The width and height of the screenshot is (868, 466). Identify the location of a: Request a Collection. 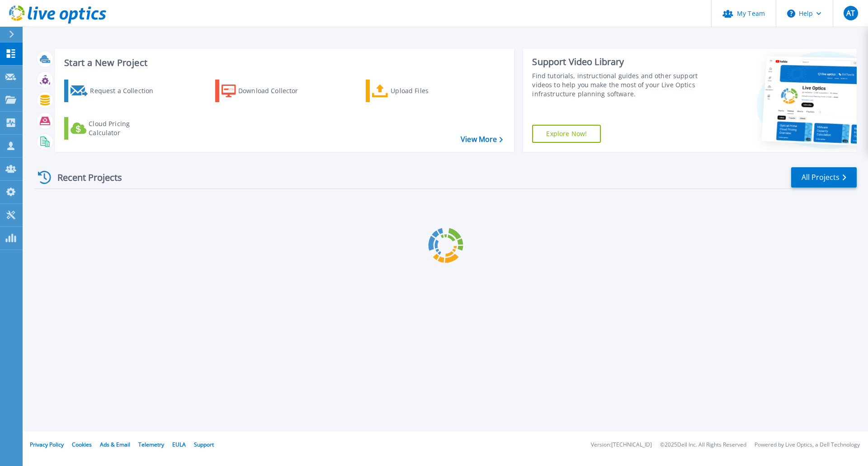
(114, 91).